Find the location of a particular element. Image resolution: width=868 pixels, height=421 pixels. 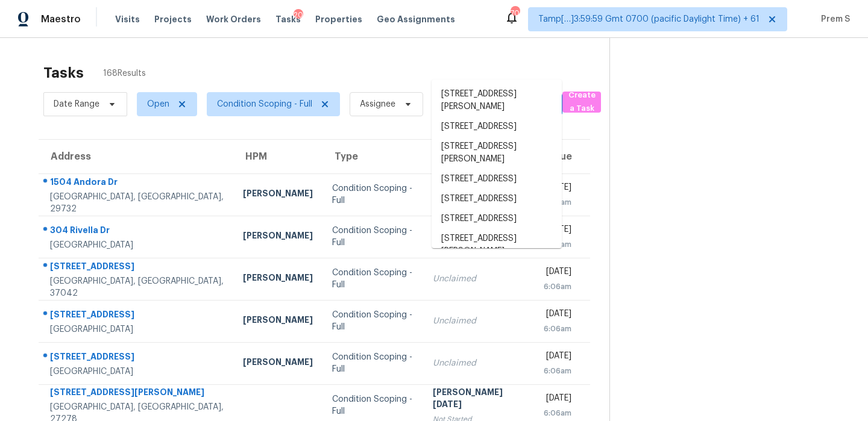

span: Maestro is located at coordinates (61, 19).